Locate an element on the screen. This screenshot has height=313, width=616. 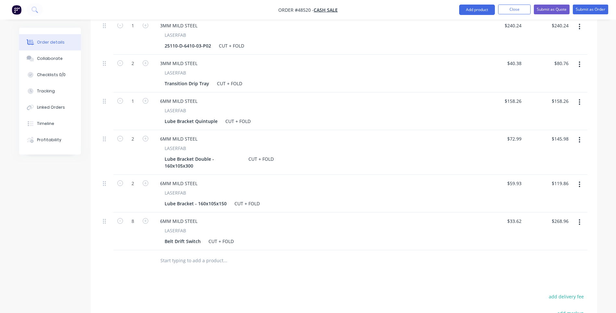
button: Profitability is located at coordinates (50, 140).